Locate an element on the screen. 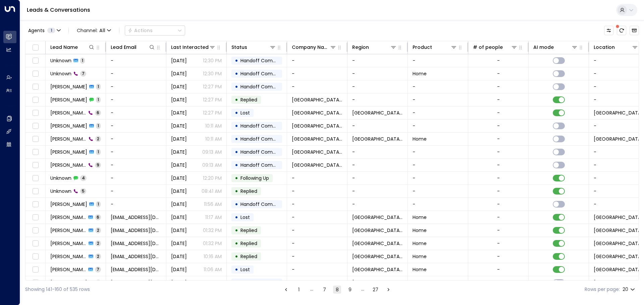 The height and width of the screenshot is (305, 644). span: Channel: is located at coordinates (94, 30).